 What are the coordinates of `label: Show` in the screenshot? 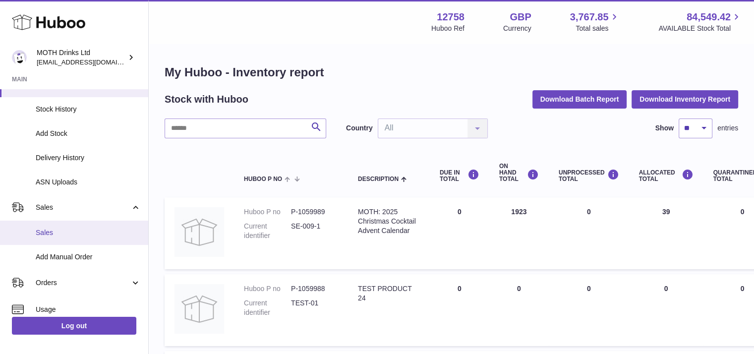 It's located at (664, 128).